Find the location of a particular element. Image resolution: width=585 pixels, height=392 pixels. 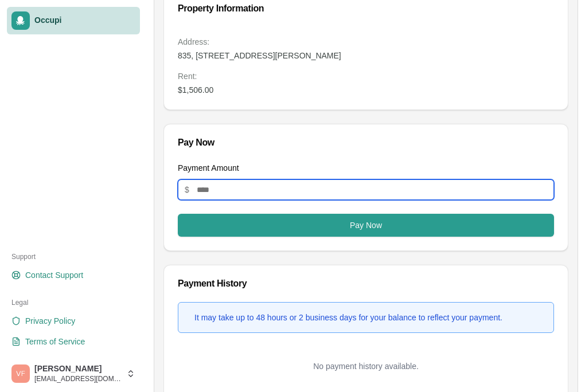

span: Contact Support is located at coordinates (54, 275).